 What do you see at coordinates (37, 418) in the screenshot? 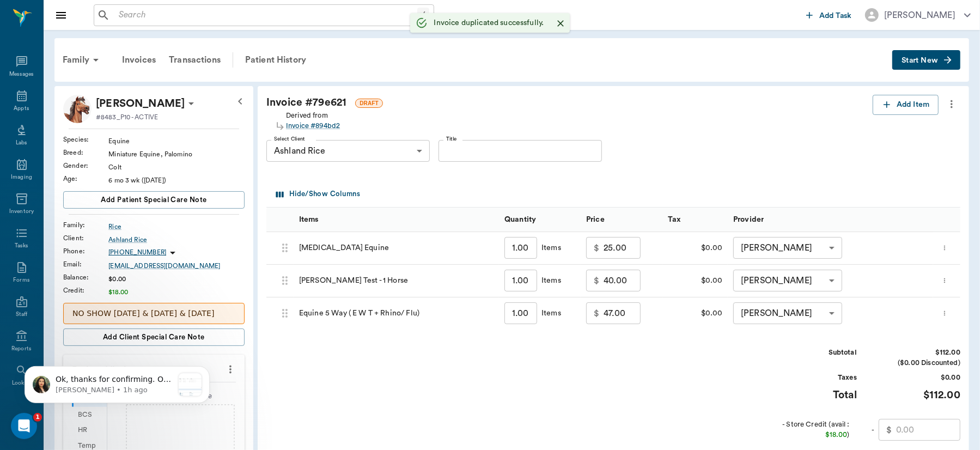
I see `span: 1` at bounding box center [37, 418].